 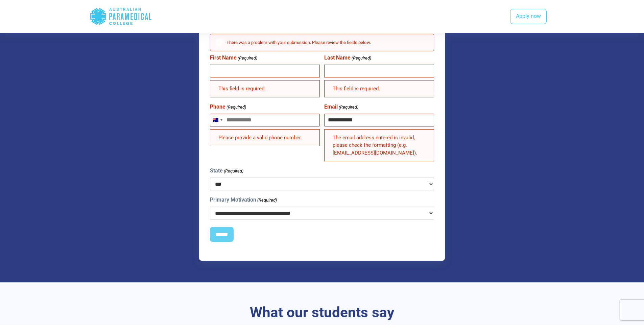 I want to click on label: First Name, so click(x=234, y=58).